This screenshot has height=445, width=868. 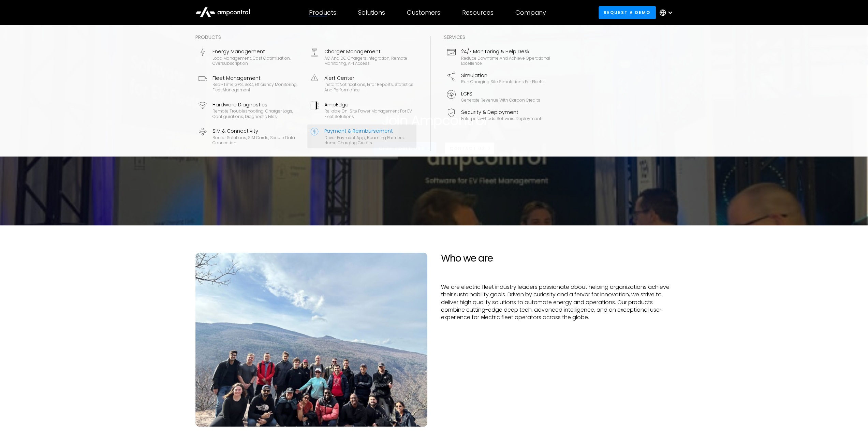 I want to click on div: Reliable On-site Power Management for EV Fleet Solutions, so click(x=369, y=114).